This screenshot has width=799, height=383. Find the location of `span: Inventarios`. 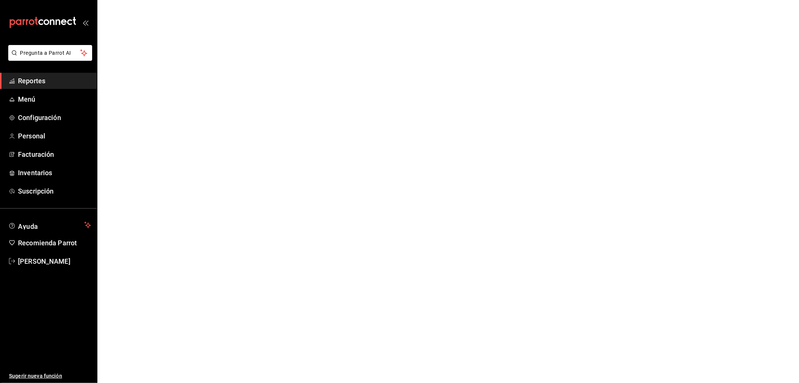

span: Inventarios is located at coordinates (54, 172).